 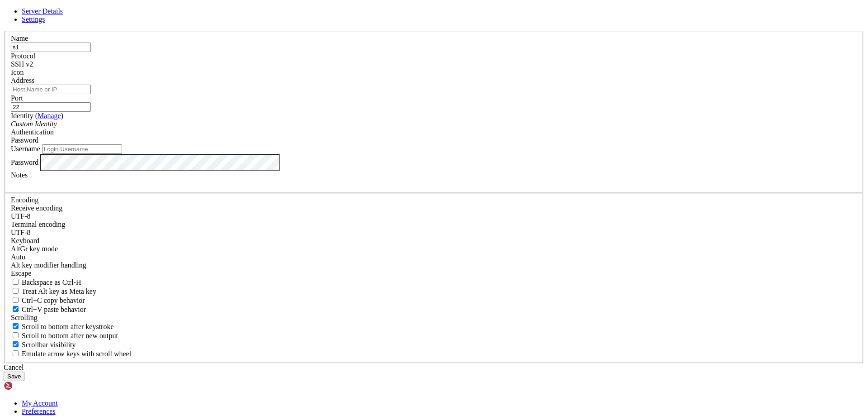 What do you see at coordinates (51, 282) in the screenshot?
I see `span: Backspace as Ctrl-H` at bounding box center [51, 282].